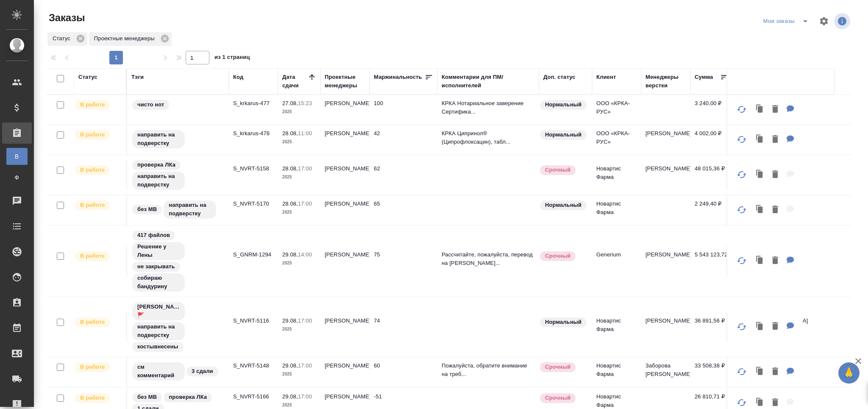  I want to click on div: проверка ЛКа, направить на подверстку, so click(178, 175).